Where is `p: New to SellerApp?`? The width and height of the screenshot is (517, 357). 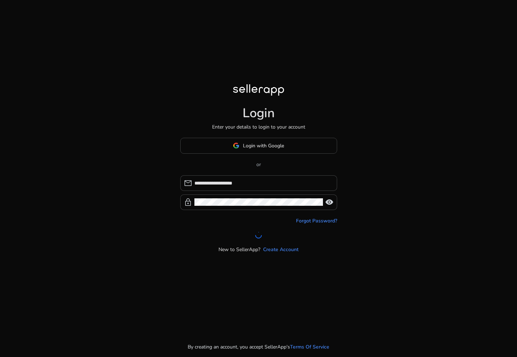 p: New to SellerApp? is located at coordinates (240, 249).